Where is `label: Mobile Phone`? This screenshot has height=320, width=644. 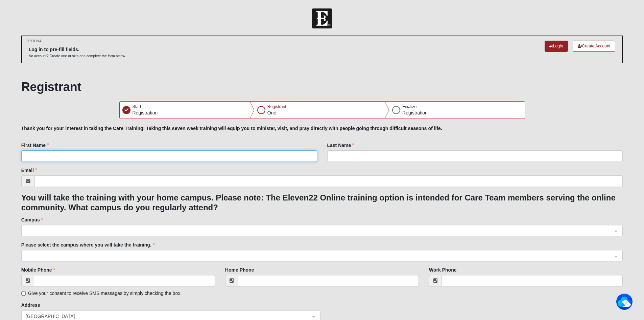 label: Mobile Phone is located at coordinates (38, 270).